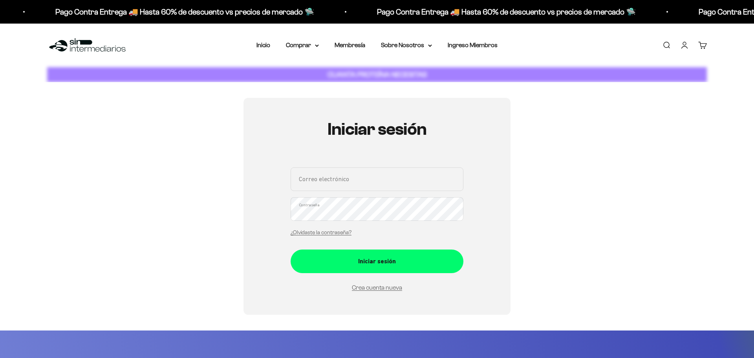  What do you see at coordinates (263, 45) in the screenshot?
I see `a: Inicio` at bounding box center [263, 45].